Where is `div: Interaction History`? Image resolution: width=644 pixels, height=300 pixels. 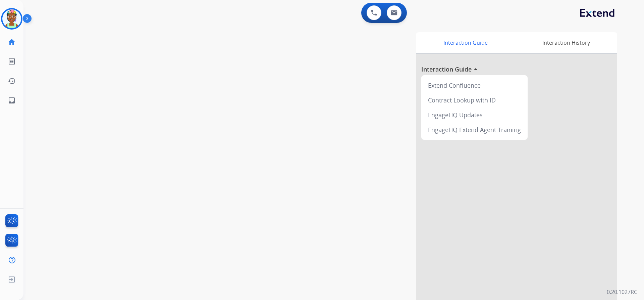 div: Interaction History is located at coordinates (566, 43).